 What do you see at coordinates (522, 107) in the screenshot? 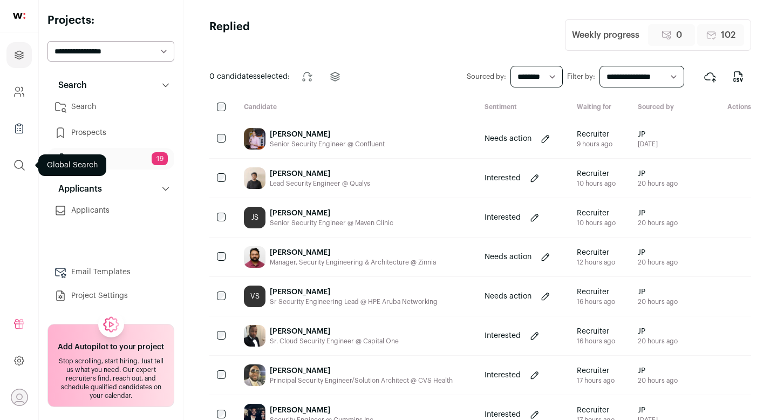
I see `div: Sentiment` at bounding box center [522, 107].